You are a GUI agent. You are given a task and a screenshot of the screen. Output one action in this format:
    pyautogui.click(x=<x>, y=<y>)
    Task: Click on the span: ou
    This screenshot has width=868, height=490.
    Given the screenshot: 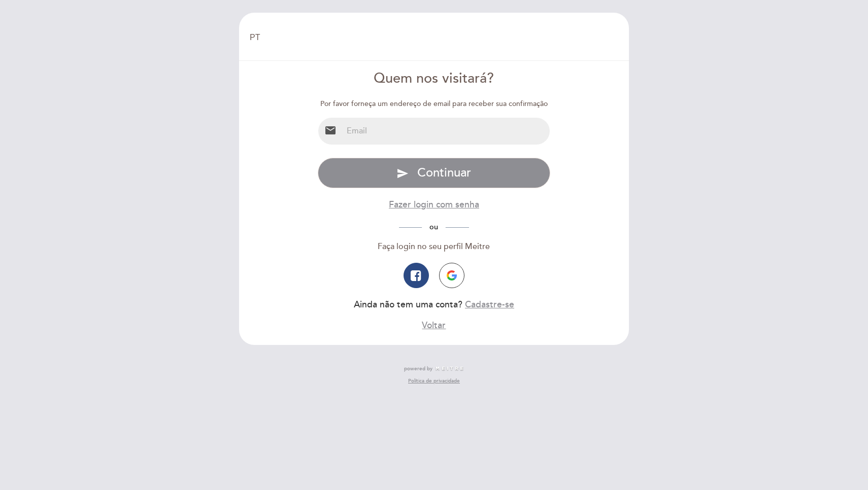 What is the action you would take?
    pyautogui.click(x=433, y=227)
    